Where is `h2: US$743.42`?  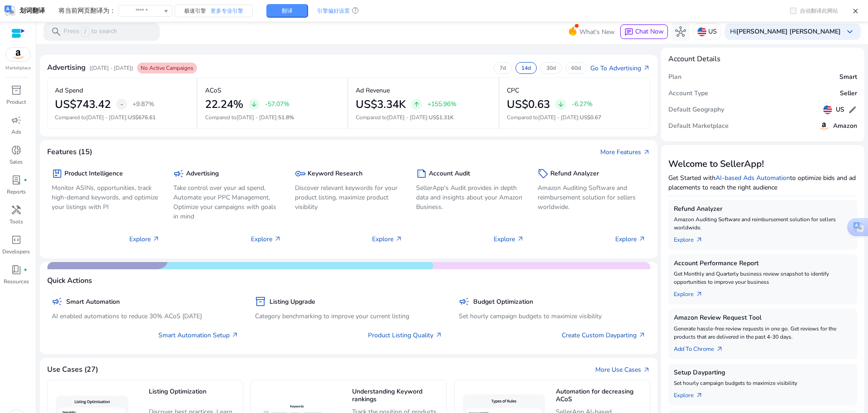 h2: US$743.42 is located at coordinates (83, 104).